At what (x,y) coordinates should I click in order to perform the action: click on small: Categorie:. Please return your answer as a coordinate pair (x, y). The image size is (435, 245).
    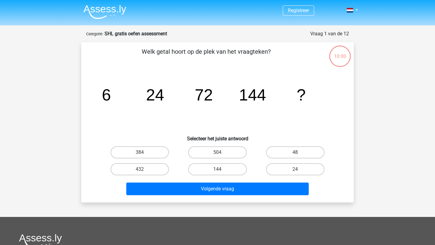
    Looking at the image, I should click on (95, 34).